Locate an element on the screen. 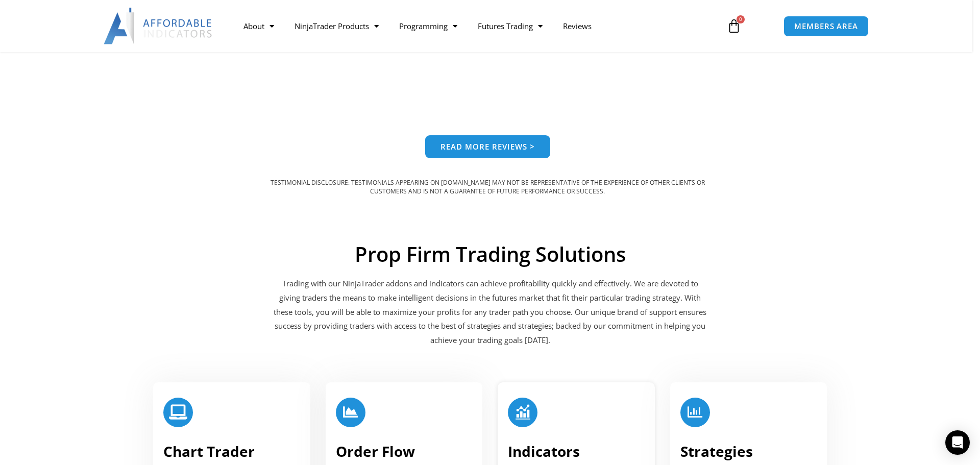  a: NinjaTrader Products is located at coordinates (336, 26).